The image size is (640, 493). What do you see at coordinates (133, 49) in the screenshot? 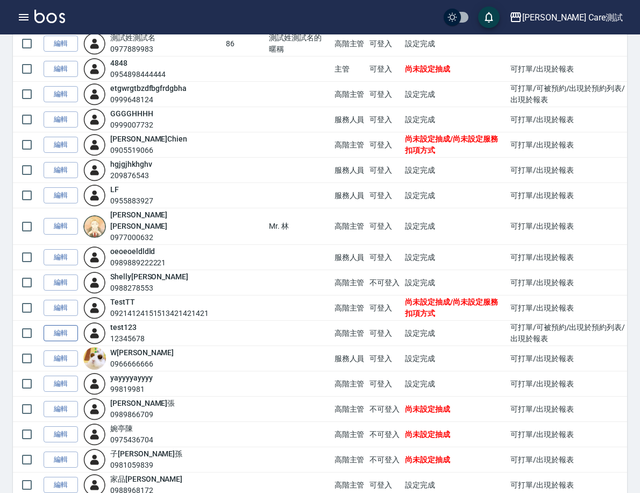
I see `div: 0977889983` at bounding box center [133, 49].